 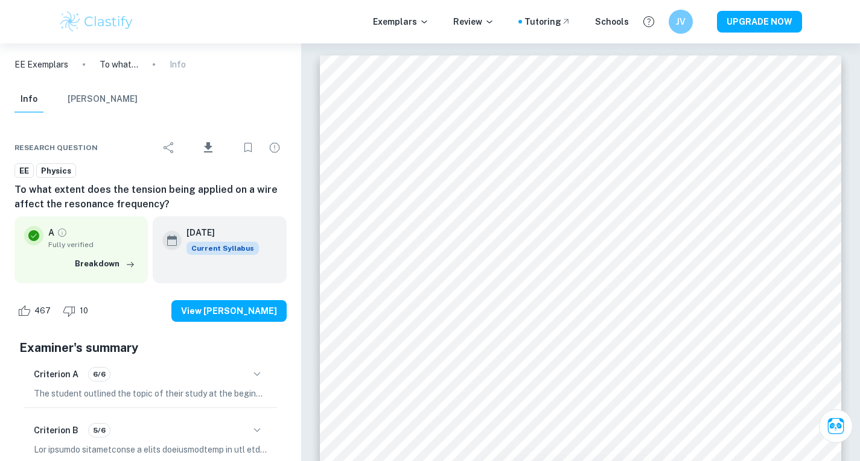 I want to click on a: Grade fully verified, so click(x=62, y=233).